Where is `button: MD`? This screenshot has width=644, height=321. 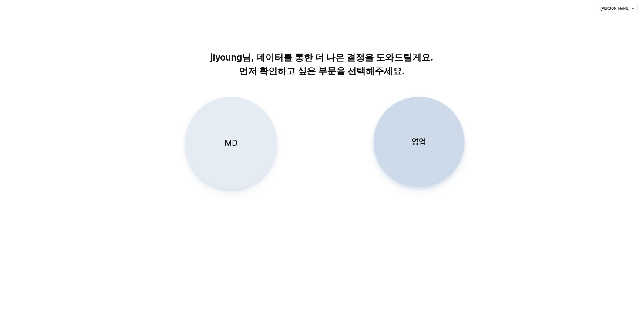
button: MD is located at coordinates (231, 143).